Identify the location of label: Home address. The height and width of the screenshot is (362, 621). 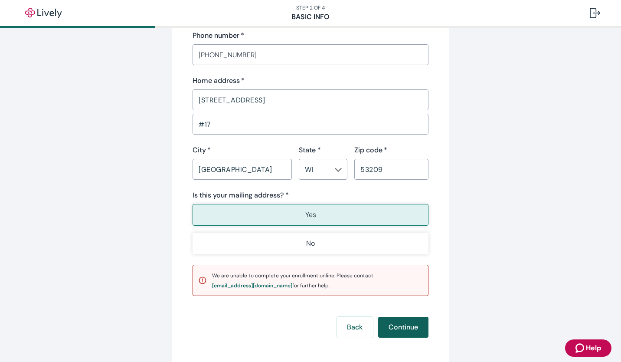
(219, 81).